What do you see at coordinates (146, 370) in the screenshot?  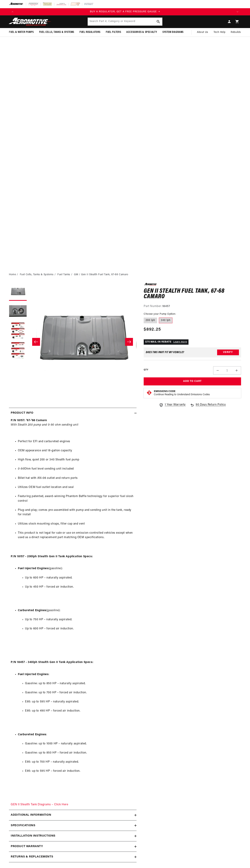 I see `label: QTY` at bounding box center [146, 370].